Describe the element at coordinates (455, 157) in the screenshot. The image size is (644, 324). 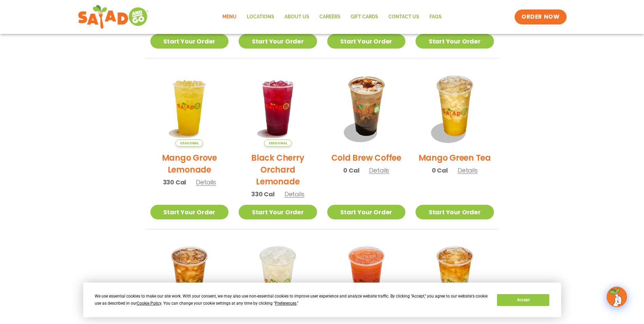
I see `h2: Mango Green Tea` at that location.